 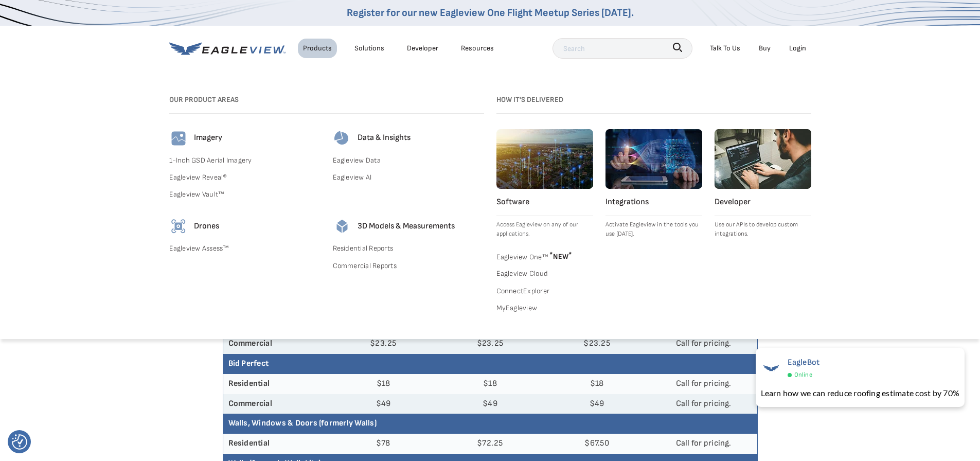 What do you see at coordinates (206, 226) in the screenshot?
I see `h4: Drones` at bounding box center [206, 226].